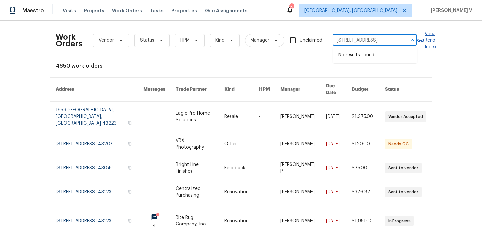  Describe the element at coordinates (185, 40) in the screenshot. I see `span: HPM` at that location.